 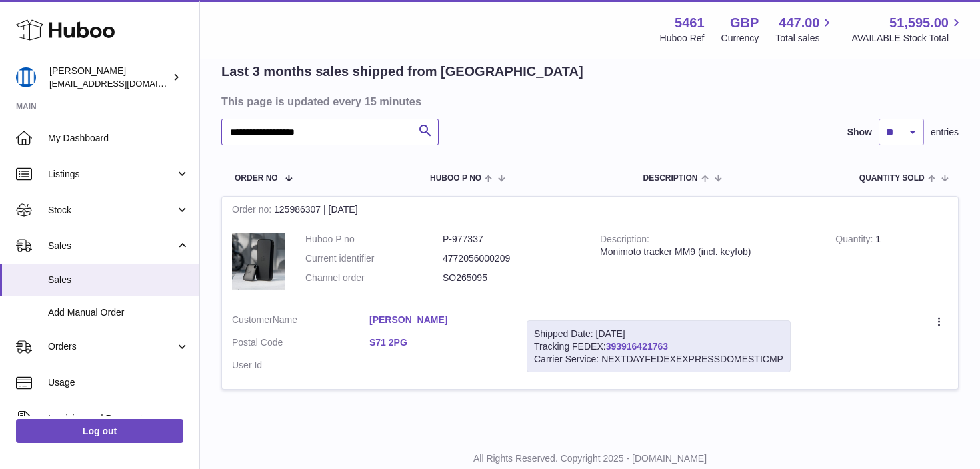 I want to click on span: Stock, so click(x=111, y=210).